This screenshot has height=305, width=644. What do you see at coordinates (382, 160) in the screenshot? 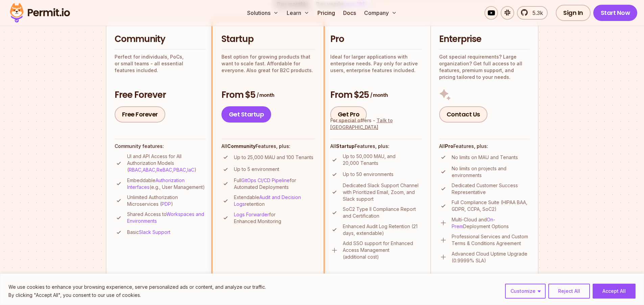
I see `p: Up to 50,000 MAU, and 20,000 Tenants` at bounding box center [382, 160].